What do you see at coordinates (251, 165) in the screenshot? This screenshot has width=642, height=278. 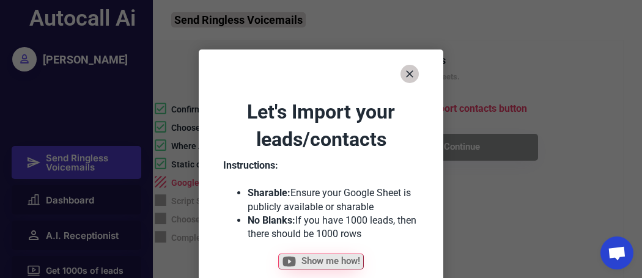 I see `strong: Instructions:` at bounding box center [251, 165].